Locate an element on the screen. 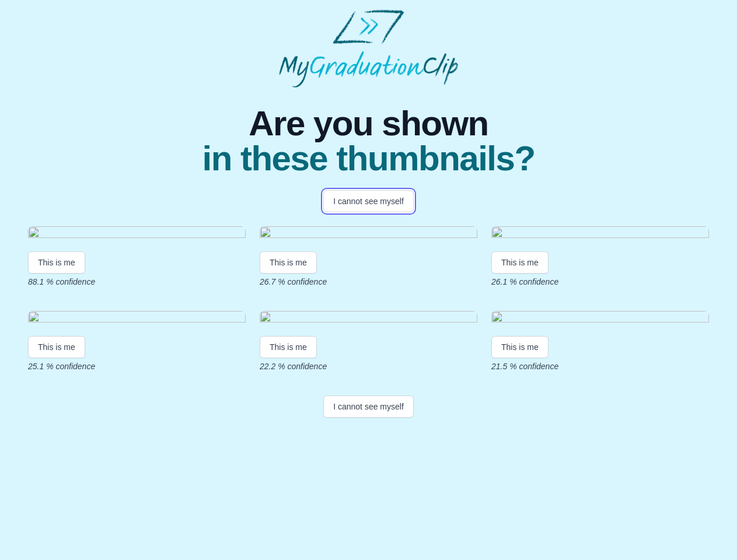 The image size is (737, 560). p: 21.5 % confidence is located at coordinates (600, 366).